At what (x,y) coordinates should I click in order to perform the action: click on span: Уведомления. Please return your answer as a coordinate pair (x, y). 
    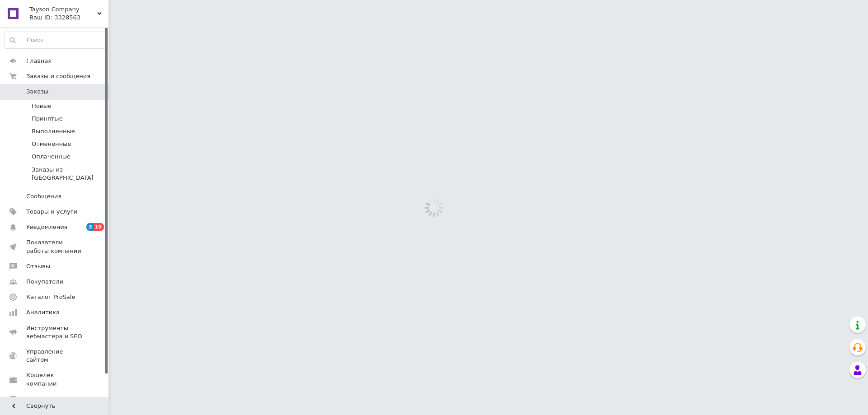
    Looking at the image, I should click on (46, 227).